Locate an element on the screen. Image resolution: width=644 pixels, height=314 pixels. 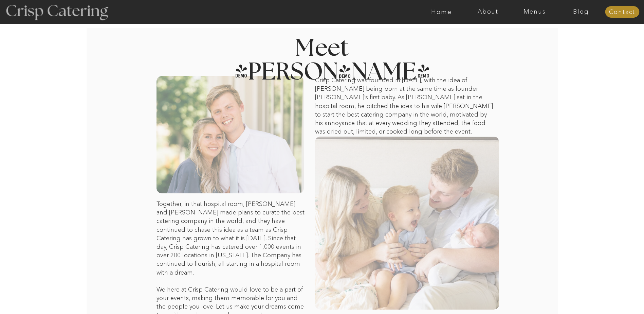
nav: Contact is located at coordinates (622, 12).